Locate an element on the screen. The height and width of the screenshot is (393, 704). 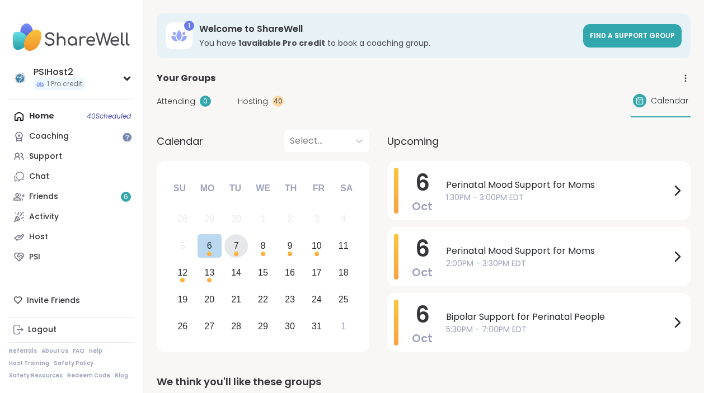
div: 19 is located at coordinates (182, 299).